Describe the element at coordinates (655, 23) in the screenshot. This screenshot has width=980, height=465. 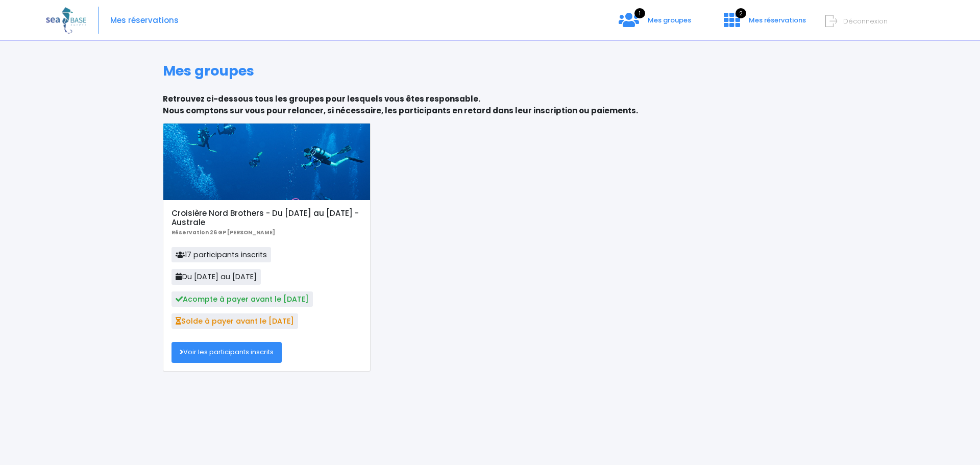
I see `a: 1 Mes groupes` at that location.